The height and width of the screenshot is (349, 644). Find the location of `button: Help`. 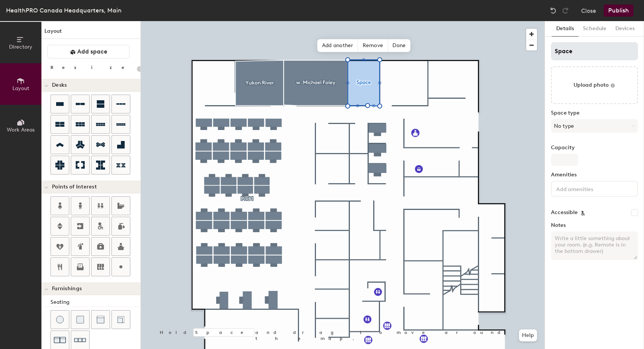

button: Help is located at coordinates (528, 336).